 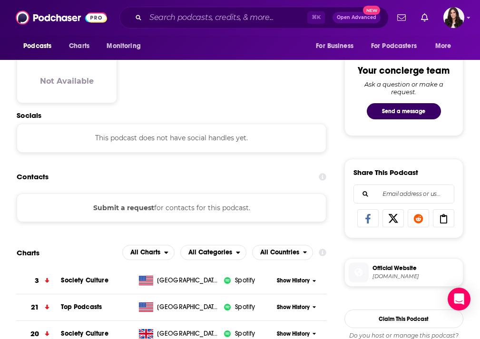 What do you see at coordinates (171, 115) in the screenshot?
I see `h2: Socials` at bounding box center [171, 115].